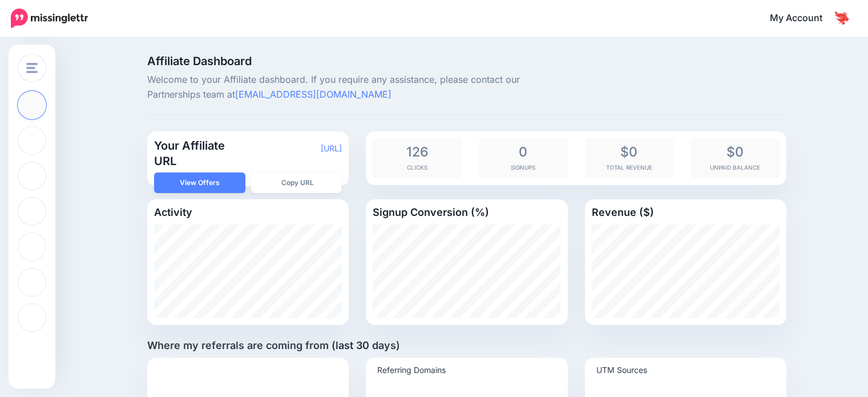  I want to click on a: View Offers, so click(199, 183).